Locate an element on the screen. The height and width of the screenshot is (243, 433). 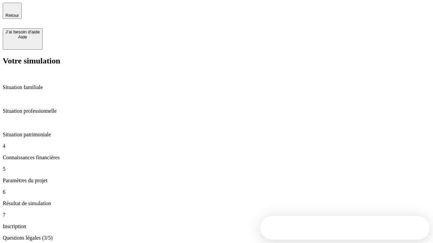
h2: Votre simulation is located at coordinates (216, 61).